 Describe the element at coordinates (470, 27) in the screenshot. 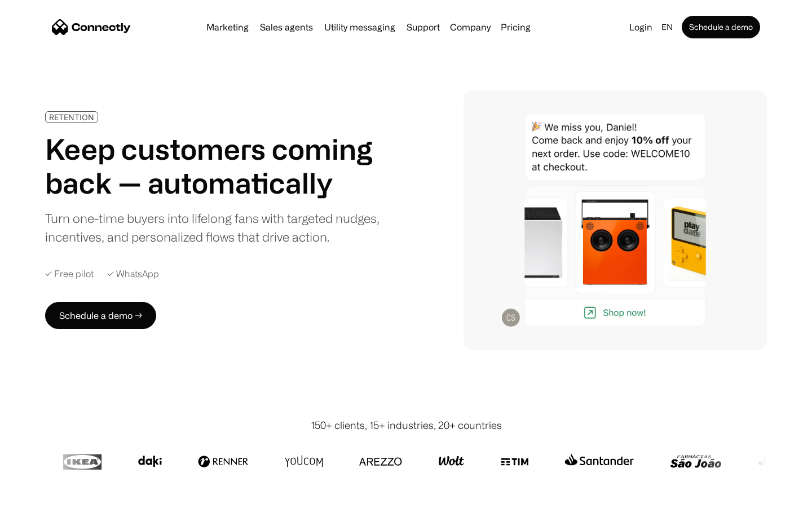

I see `div: Company` at that location.